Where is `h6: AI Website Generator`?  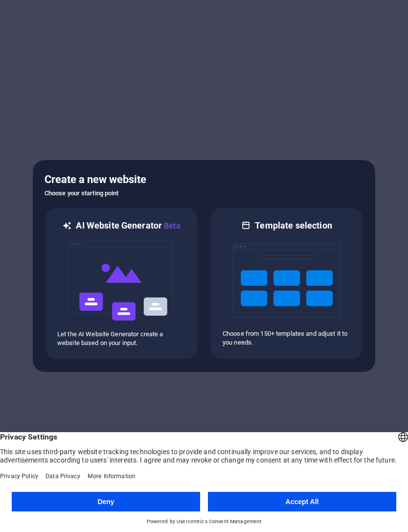 h6: AI Website Generator is located at coordinates (128, 225).